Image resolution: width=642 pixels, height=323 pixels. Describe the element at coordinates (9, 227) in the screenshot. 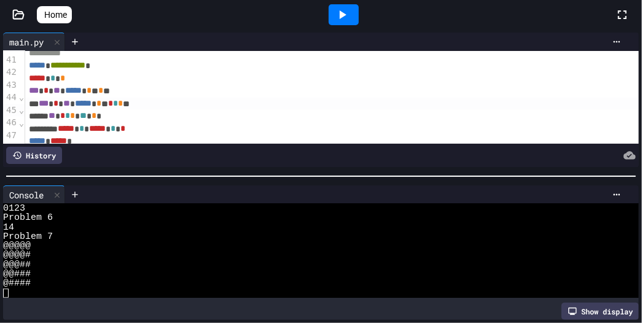

I see `span: 14` at that location.